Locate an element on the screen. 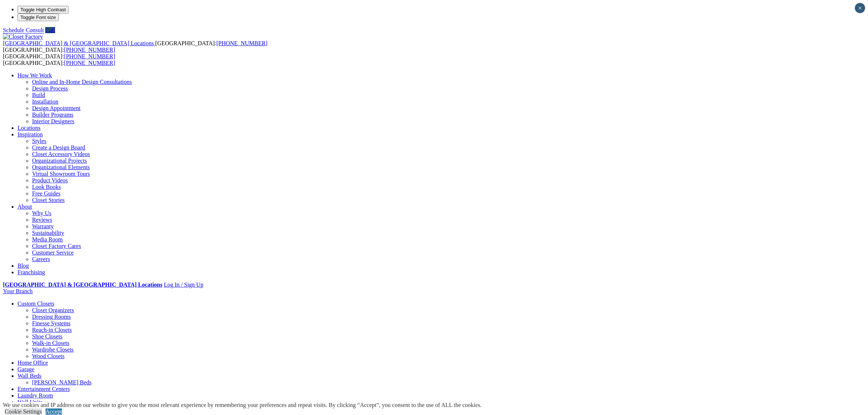 This screenshot has width=868, height=415. img: Closet Factory is located at coordinates (23, 37).